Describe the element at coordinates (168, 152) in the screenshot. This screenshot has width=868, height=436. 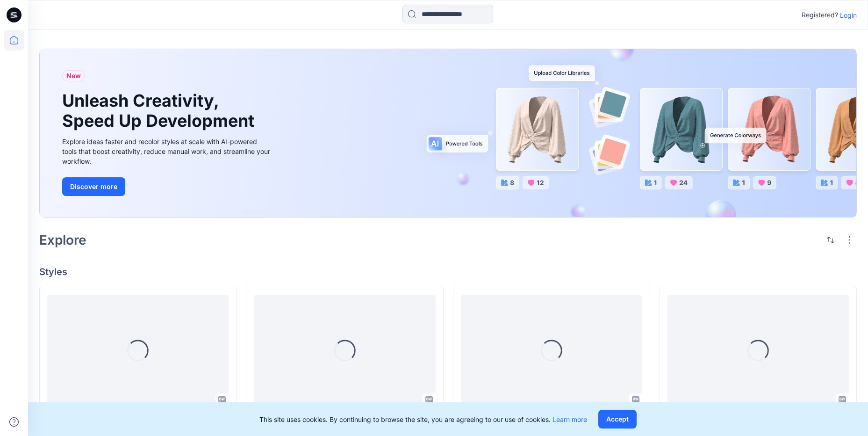
I see `div: Explore ideas faster and recolor styles at scale with AI-powered tools that boost creativity, red...` at that location.